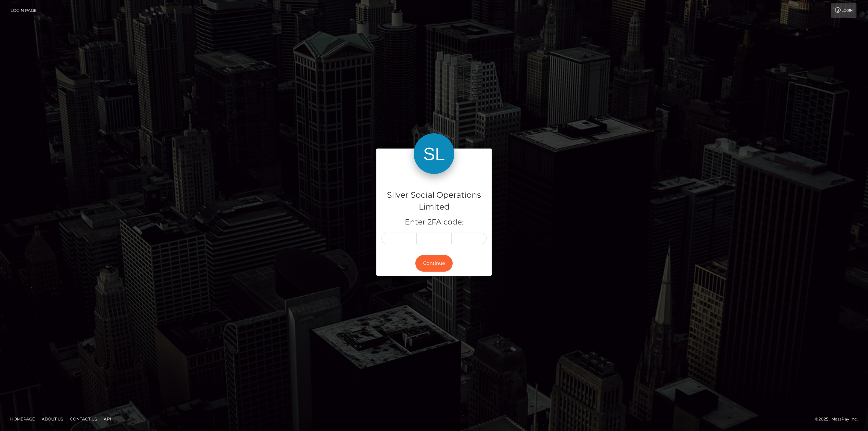  What do you see at coordinates (434, 222) in the screenshot?
I see `h5: Enter 2FA code:` at bounding box center [434, 222].